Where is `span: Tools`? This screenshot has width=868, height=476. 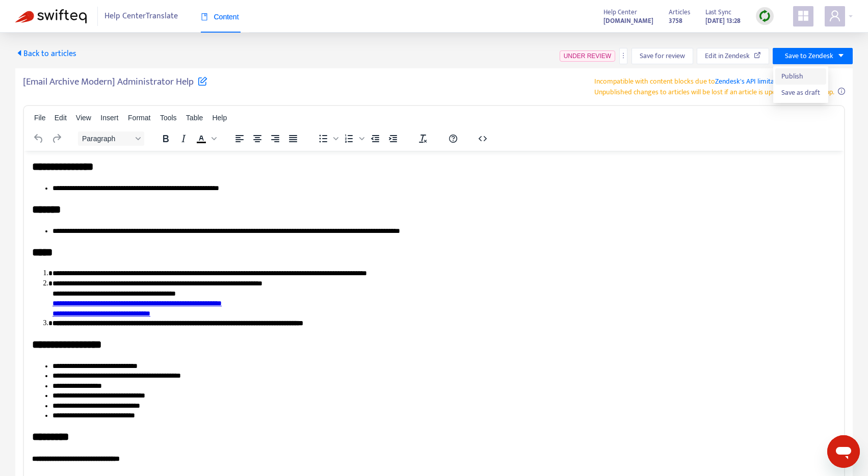 span: Tools is located at coordinates (169, 118).